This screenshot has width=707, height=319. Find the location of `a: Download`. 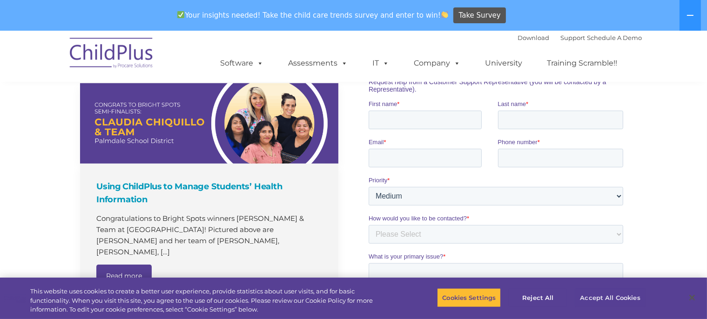

a: Download is located at coordinates (534, 38).